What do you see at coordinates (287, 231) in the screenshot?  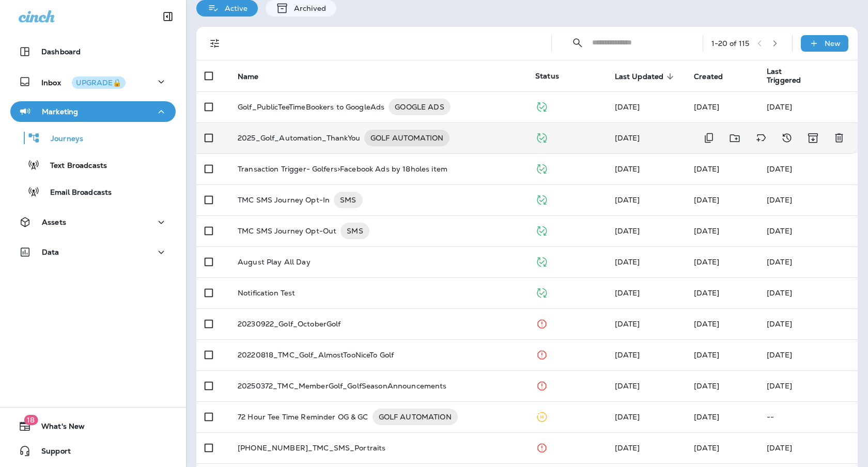 I see `p: TMC SMS Journey Opt-Out` at bounding box center [287, 231].